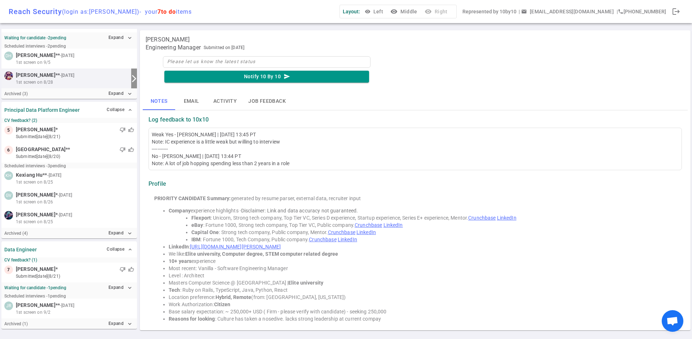  What do you see at coordinates (9, 195) in the screenshot?
I see `div: GV` at bounding box center [9, 195].